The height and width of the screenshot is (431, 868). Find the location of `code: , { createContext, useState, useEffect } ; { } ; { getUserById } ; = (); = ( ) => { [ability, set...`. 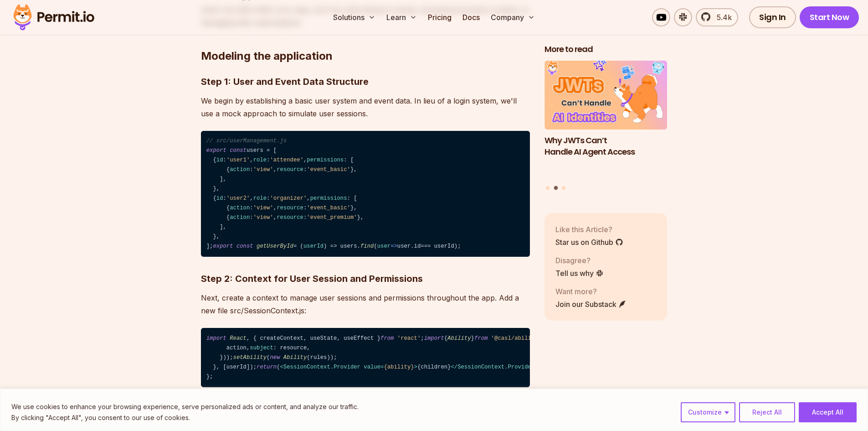

code: , { createContext, useState, useEffect } ; { } ; { getUserById } ; = (); = ( ) => { [ability, set... is located at coordinates (365, 357).